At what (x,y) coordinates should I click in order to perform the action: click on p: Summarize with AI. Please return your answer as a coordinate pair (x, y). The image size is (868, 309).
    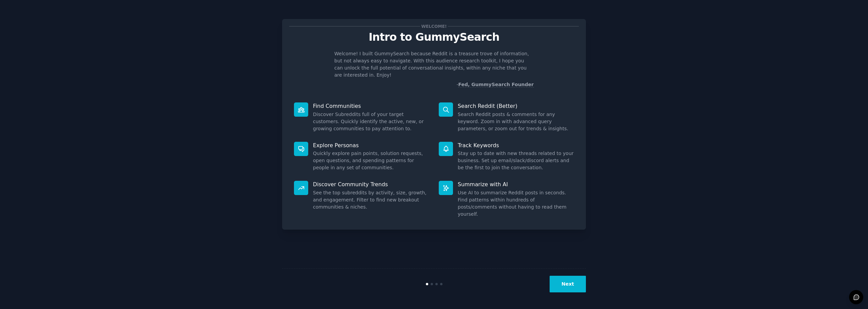
    Looking at the image, I should click on (516, 184).